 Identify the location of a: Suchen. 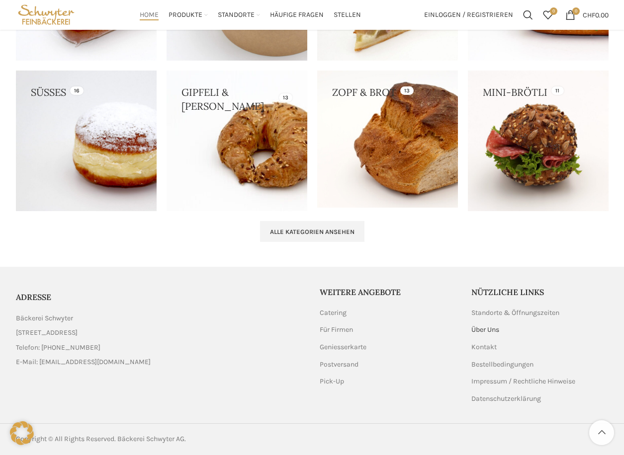
(528, 15).